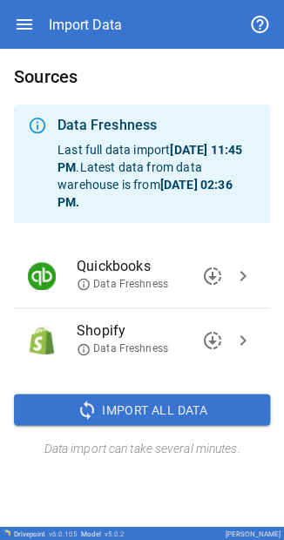  Describe the element at coordinates (153, 267) in the screenshot. I see `span: Quickbooks` at that location.